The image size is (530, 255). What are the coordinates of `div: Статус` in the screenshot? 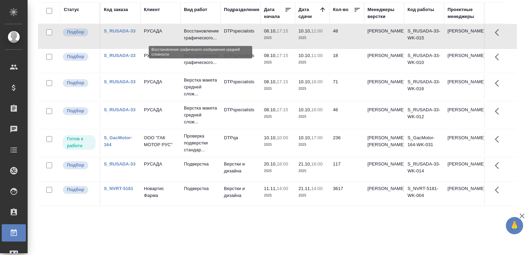 It's located at (71, 10).